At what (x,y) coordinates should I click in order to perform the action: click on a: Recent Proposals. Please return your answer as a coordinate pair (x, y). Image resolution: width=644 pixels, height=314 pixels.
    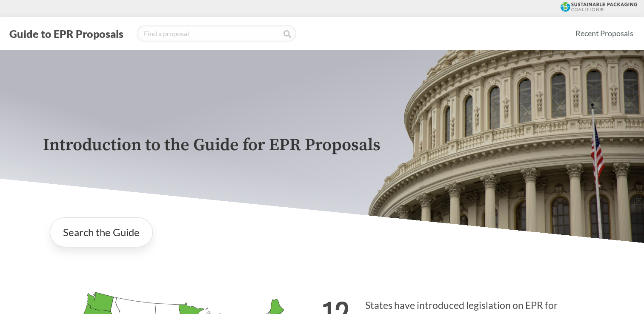
    Looking at the image, I should click on (604, 33).